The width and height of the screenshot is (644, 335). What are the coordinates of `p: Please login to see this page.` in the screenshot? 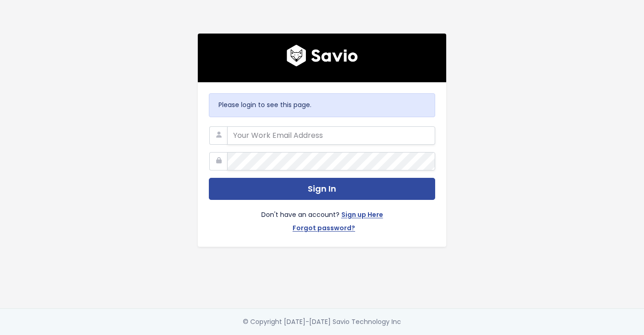 It's located at (322, 105).